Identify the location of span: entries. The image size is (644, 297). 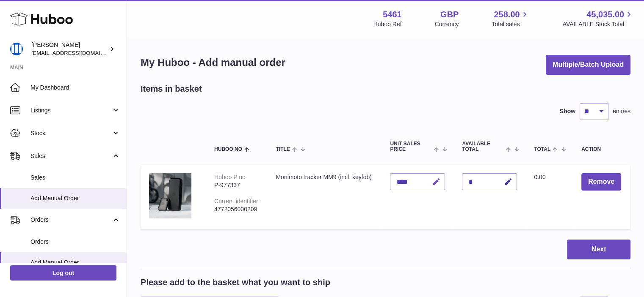
(622, 111).